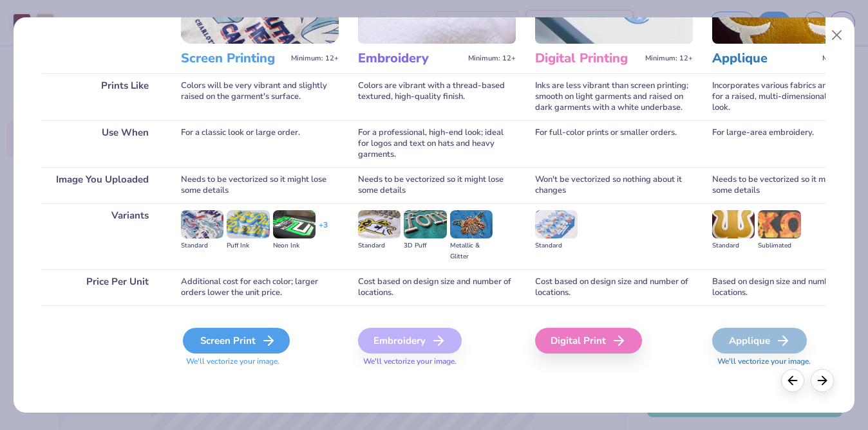 The image size is (868, 430). I want to click on button: Close, so click(837, 35).